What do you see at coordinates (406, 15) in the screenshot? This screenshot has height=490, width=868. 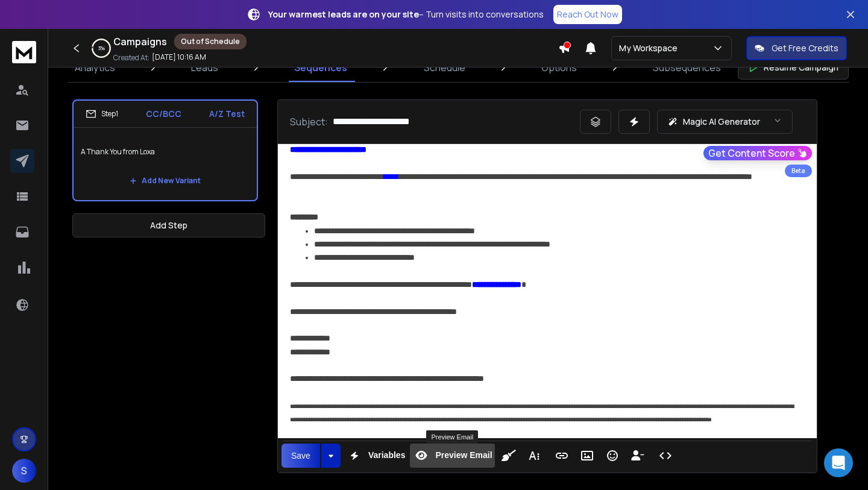 I see `p: – Turn visits into conversations` at bounding box center [406, 15].